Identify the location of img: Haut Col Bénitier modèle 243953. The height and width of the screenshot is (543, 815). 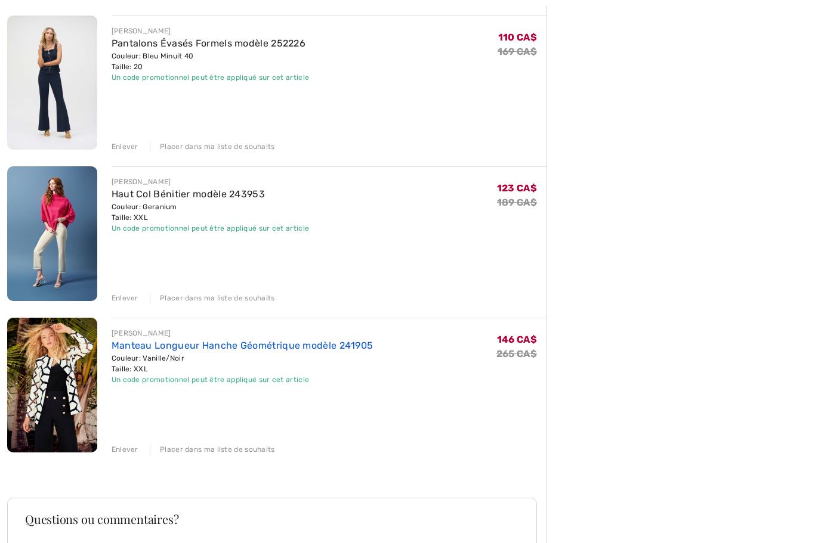
(52, 234).